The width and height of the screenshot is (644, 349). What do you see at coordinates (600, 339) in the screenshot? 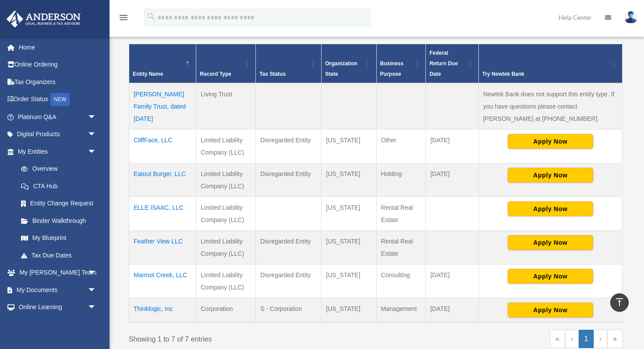
I see `a: Next` at bounding box center [600, 339].